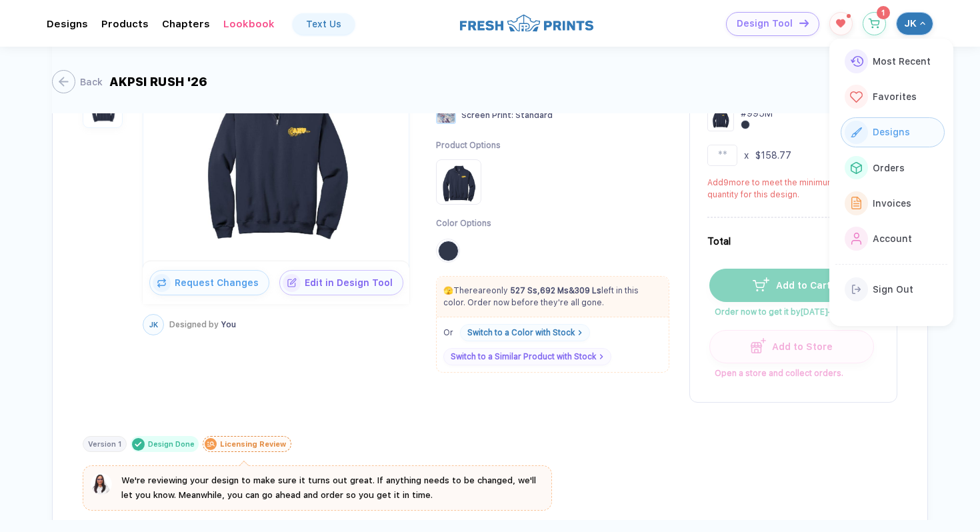 The height and width of the screenshot is (532, 980). What do you see at coordinates (893, 238) in the screenshot?
I see `button: link to iconAccount` at bounding box center [893, 238].